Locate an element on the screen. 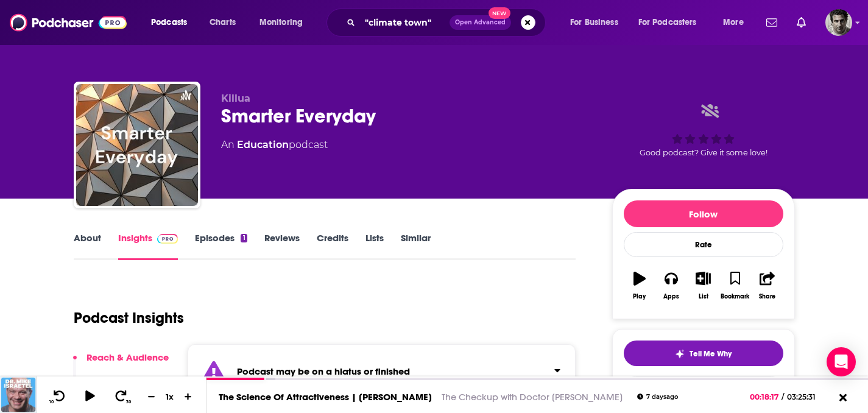 The width and height of the screenshot is (868, 413). a: Similar is located at coordinates (416, 246).